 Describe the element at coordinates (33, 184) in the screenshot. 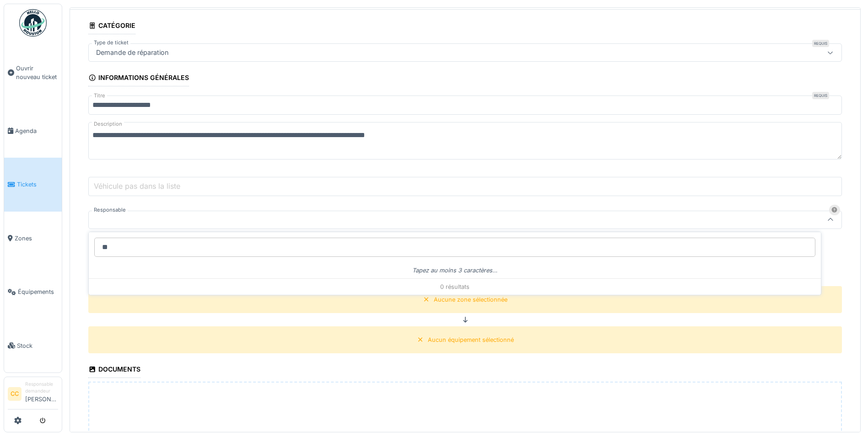

I see `a: Tickets` at that location.